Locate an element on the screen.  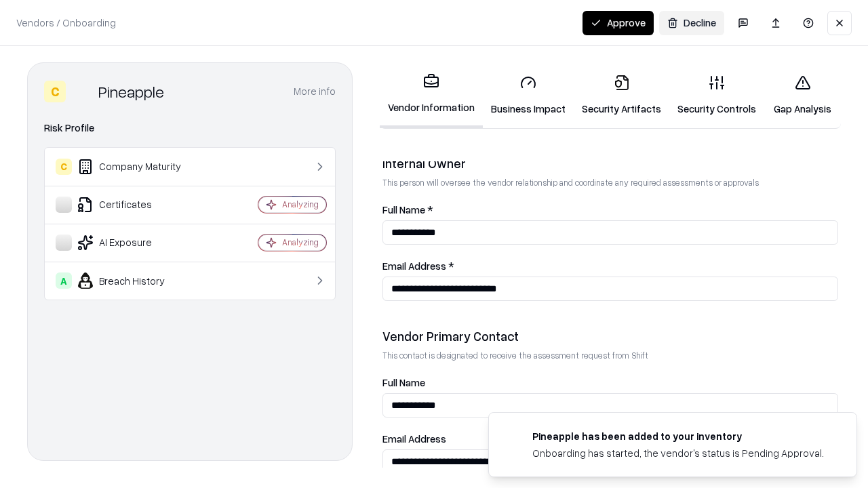
button: Decline is located at coordinates (692, 23).